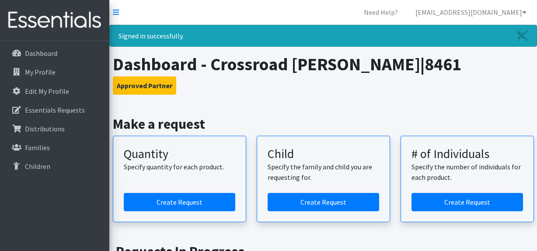 The image size is (537, 251). What do you see at coordinates (179, 203) in the screenshot?
I see `a: Create a request by quantity` at bounding box center [179, 203].